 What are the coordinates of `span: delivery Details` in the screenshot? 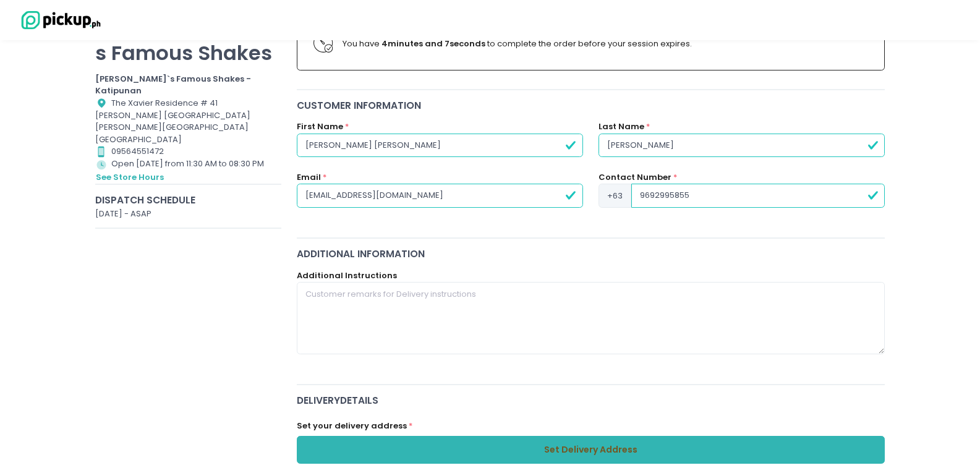 It's located at (591, 400).